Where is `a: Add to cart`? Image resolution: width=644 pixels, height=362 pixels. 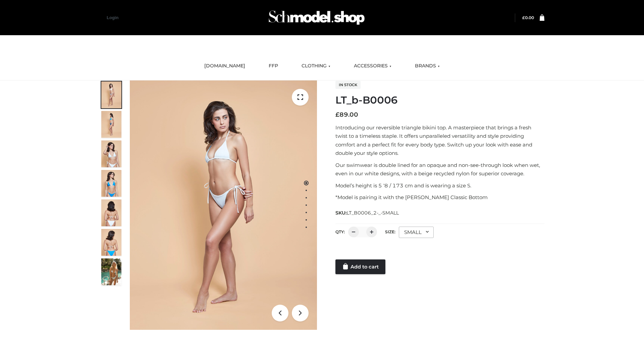 a: Add to cart is located at coordinates (360, 267).